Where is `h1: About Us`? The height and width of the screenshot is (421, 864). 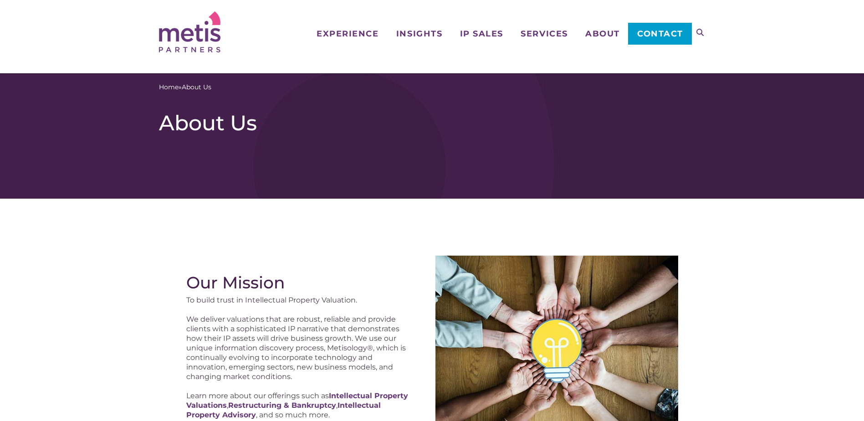
h1: About Us is located at coordinates (432, 123).